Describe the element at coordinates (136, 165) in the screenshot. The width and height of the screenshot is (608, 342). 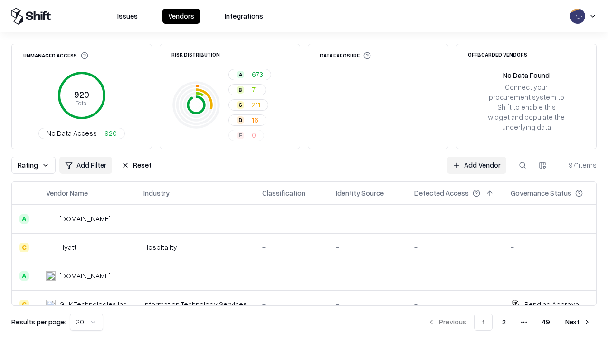
I see `button: Reset` at that location.